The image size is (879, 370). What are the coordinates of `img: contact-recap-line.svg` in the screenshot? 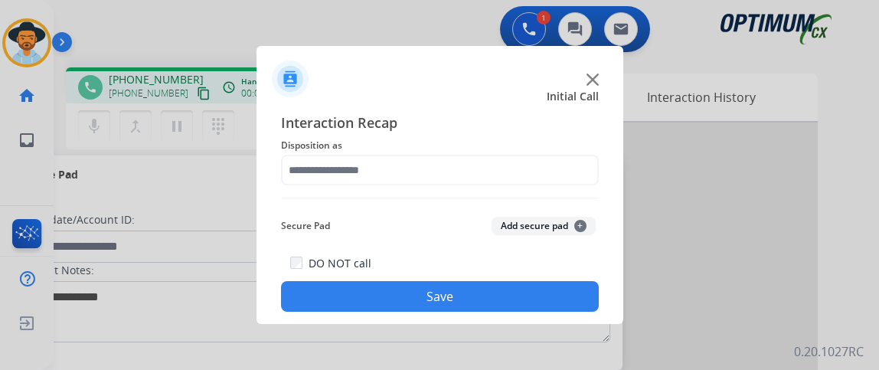 It's located at (440, 198).